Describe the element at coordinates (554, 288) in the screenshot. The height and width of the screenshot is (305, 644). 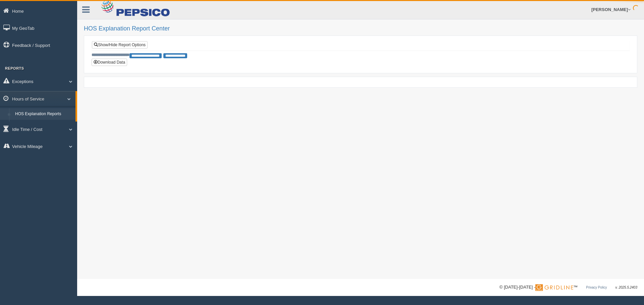
I see `img: Gridline` at that location.